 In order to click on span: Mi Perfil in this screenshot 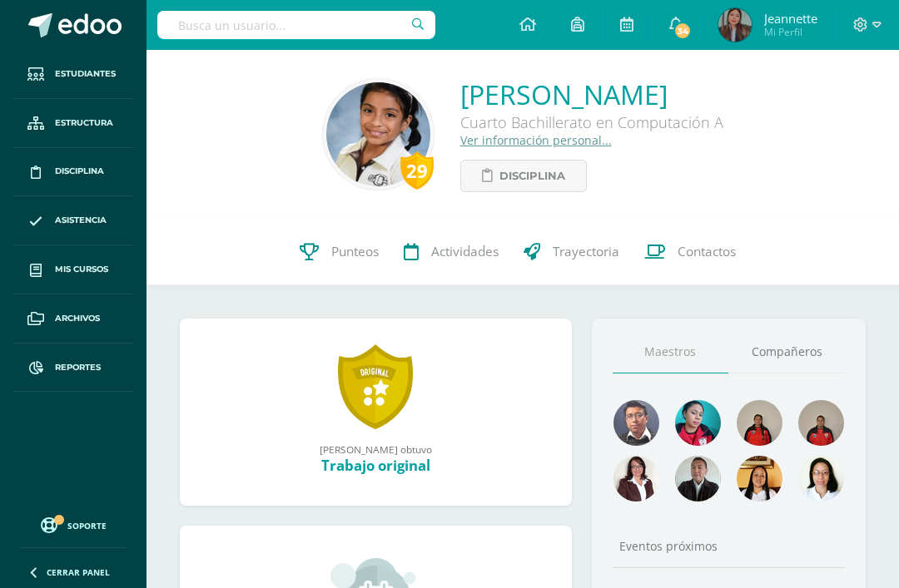, I will do `click(791, 32)`.